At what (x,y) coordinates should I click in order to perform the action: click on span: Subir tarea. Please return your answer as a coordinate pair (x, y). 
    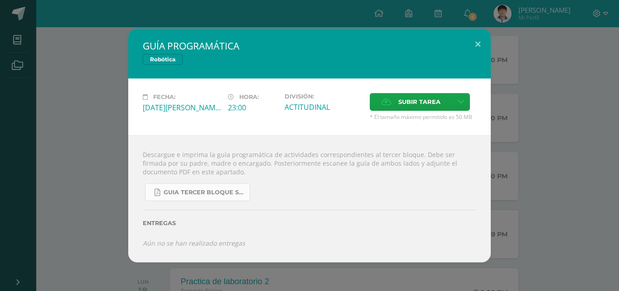
    Looking at the image, I should click on (419, 102).